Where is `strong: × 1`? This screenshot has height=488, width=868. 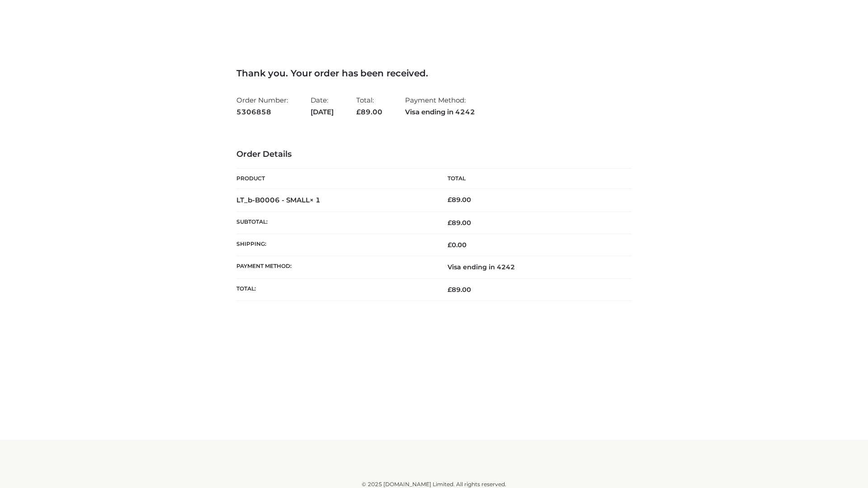 strong: × 1 is located at coordinates (315, 200).